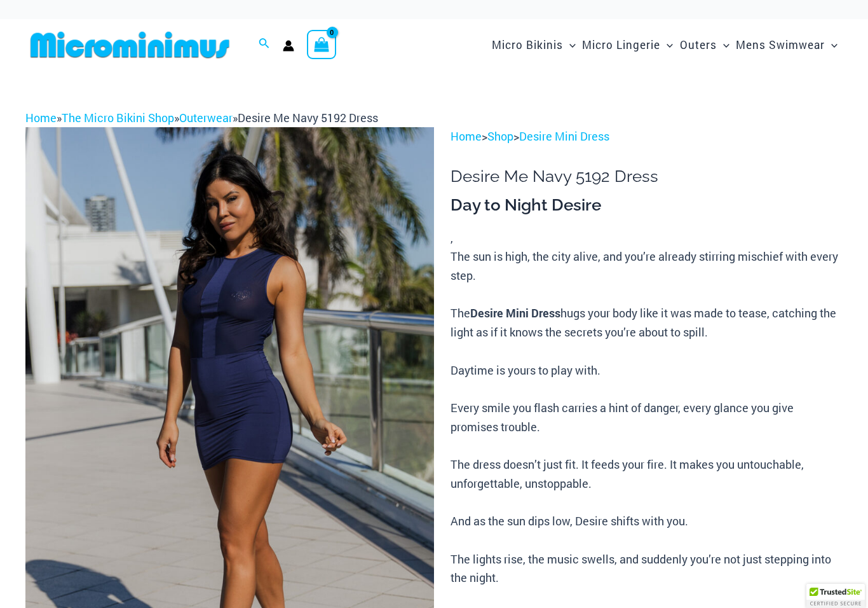  I want to click on a: View Shopping Cart, empty, so click(321, 45).